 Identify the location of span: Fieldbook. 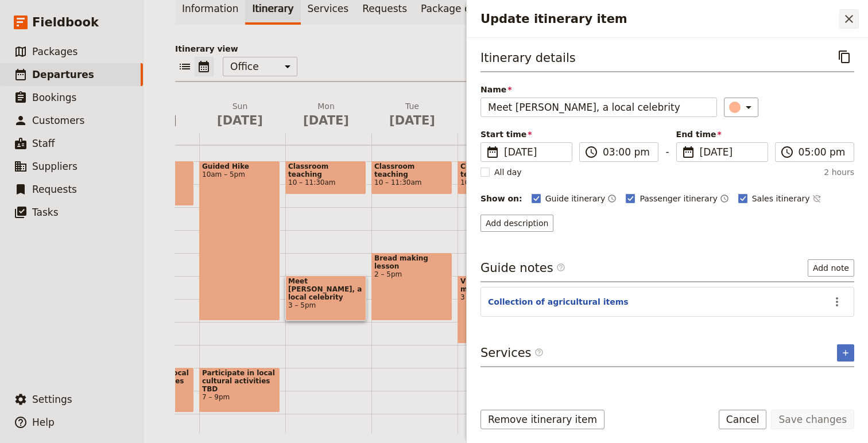
(65, 23).